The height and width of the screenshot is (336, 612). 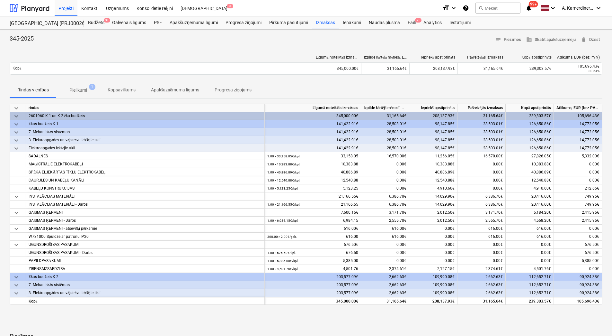 I want to click on div: 12,540.88, so click(x=313, y=180).